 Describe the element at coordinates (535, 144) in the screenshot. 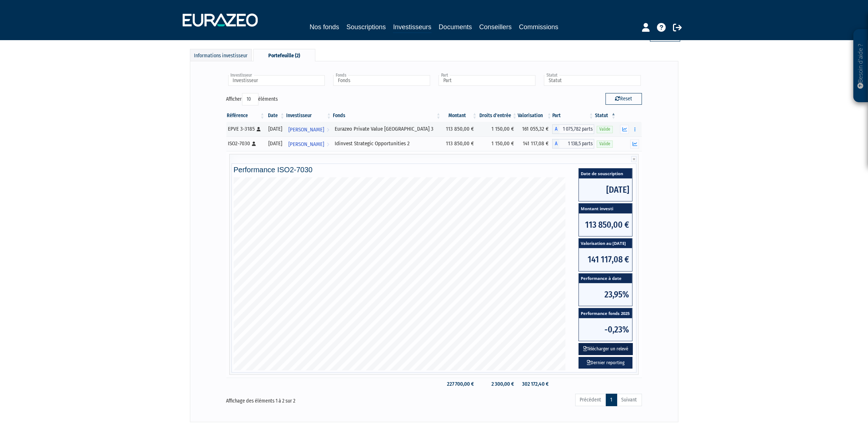

I see `td: 141 117,08 €` at that location.